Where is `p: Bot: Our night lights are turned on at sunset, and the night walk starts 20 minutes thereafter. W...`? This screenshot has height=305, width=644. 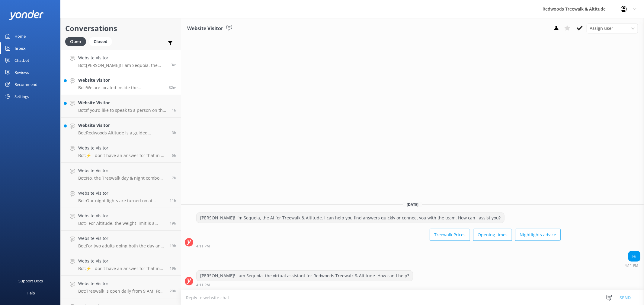 p: Bot: Our night lights are turned on at sunset, and the night walk starts 20 minutes thereafter. W... is located at coordinates (122, 201).